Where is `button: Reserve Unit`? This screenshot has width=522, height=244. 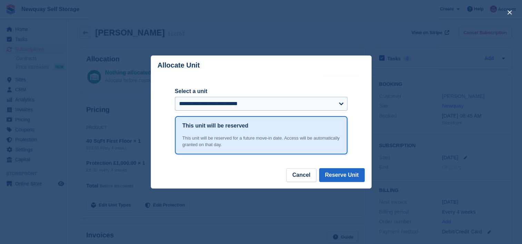 button: Reserve Unit is located at coordinates (342, 175).